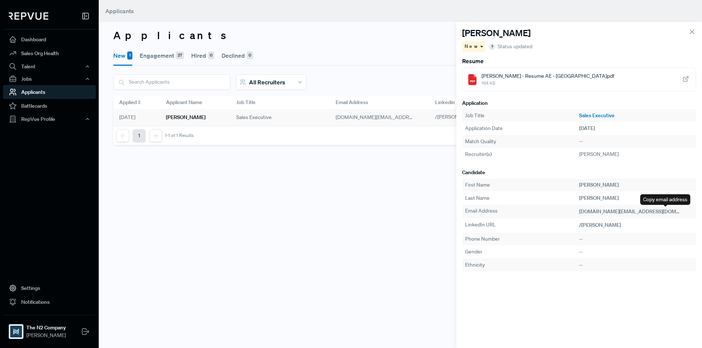  Describe the element at coordinates (522, 142) in the screenshot. I see `div: Match Quality` at that location.